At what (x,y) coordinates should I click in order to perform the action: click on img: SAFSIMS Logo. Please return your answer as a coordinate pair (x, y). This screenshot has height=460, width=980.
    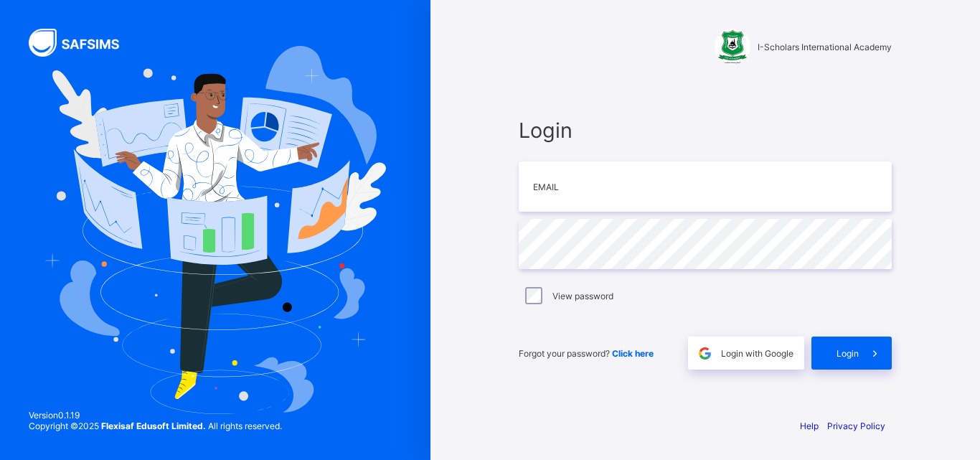
    Looking at the image, I should click on (82, 42).